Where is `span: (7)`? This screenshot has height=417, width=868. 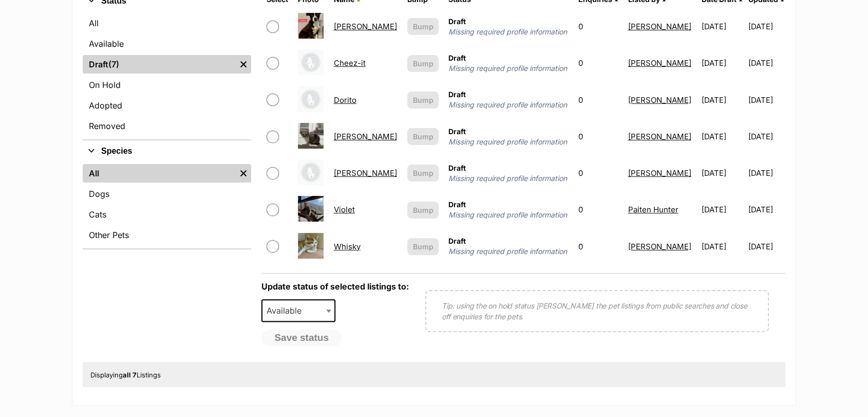 span: (7) is located at coordinates (113, 64).